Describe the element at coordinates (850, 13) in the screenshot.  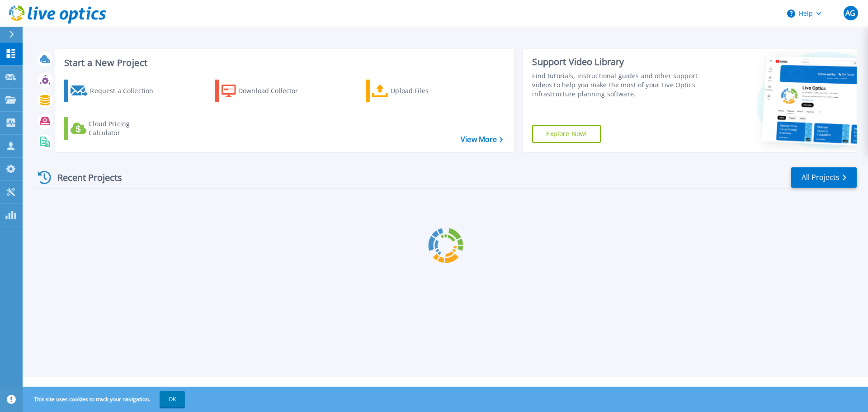
I see `span: AG` at that location.